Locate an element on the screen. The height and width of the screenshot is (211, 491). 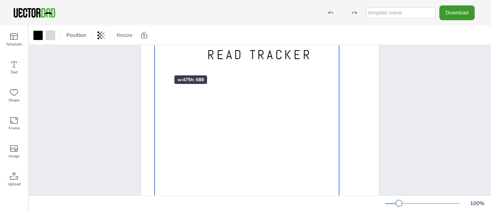
span: Text is located at coordinates (14, 72).